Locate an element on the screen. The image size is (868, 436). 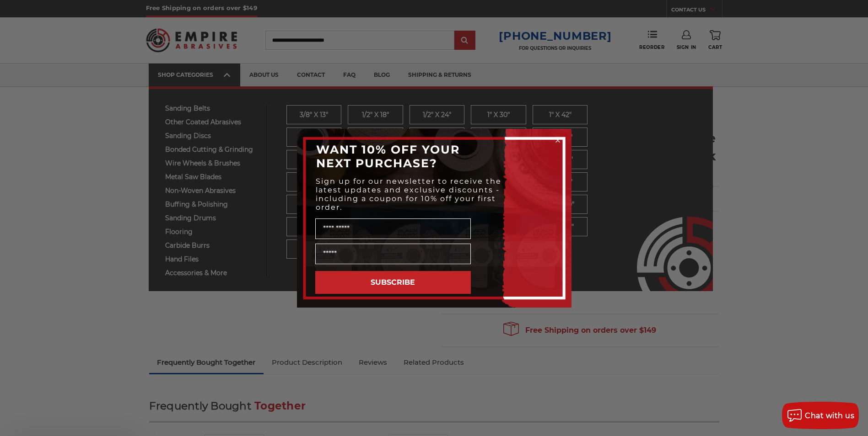
button: SUBSCRIBE is located at coordinates (393, 283).